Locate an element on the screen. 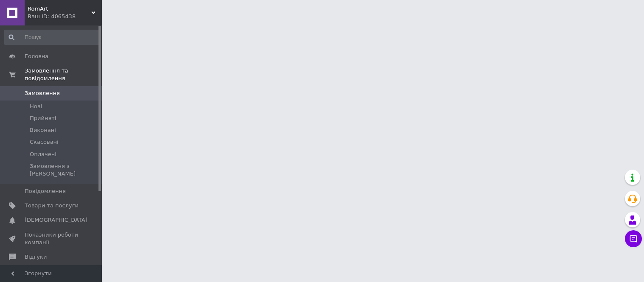  span: Замовлення та повідомлення is located at coordinates (63, 74).